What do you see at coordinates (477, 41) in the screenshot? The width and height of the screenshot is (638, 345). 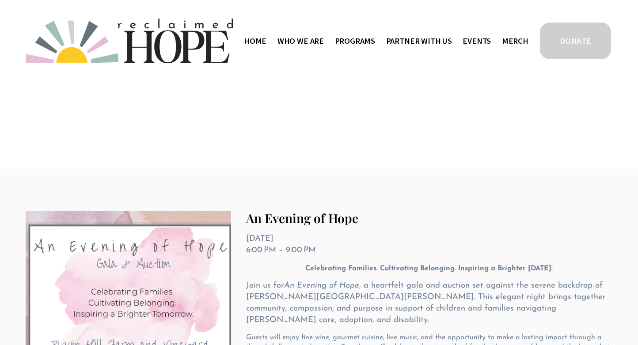 I see `a: Events` at bounding box center [477, 41].